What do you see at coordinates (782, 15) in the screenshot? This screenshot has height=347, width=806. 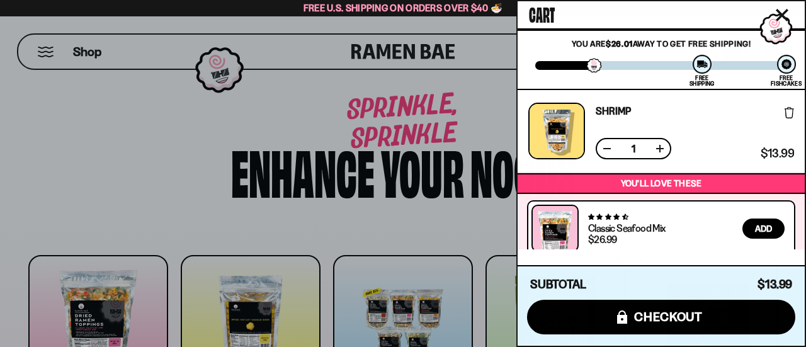 I see `button: Close cart` at bounding box center [782, 15].